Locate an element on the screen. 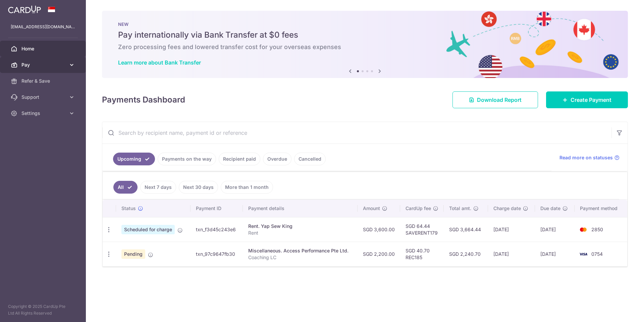  span: Read more on statuses is located at coordinates (586, 157).